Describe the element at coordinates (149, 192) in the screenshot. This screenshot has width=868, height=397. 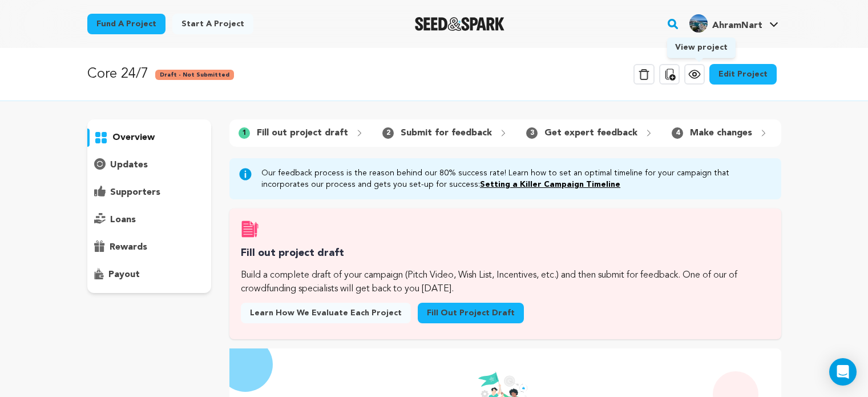
I see `button: supporters` at that location.